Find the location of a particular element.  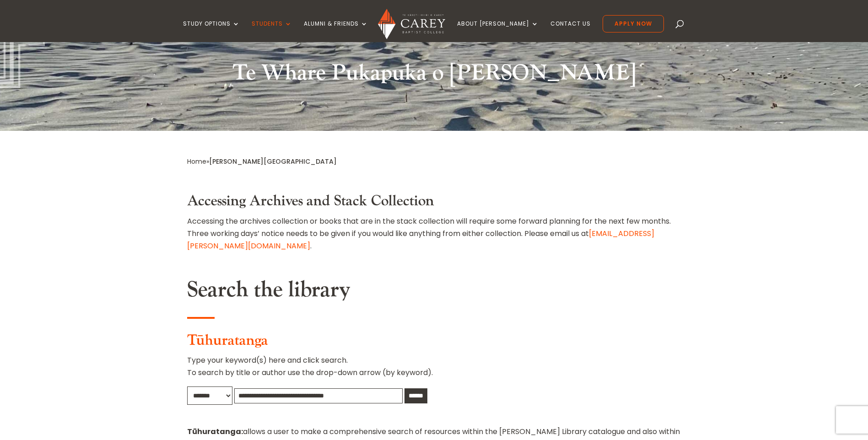

a: Alumni & Friends is located at coordinates (336, 31).